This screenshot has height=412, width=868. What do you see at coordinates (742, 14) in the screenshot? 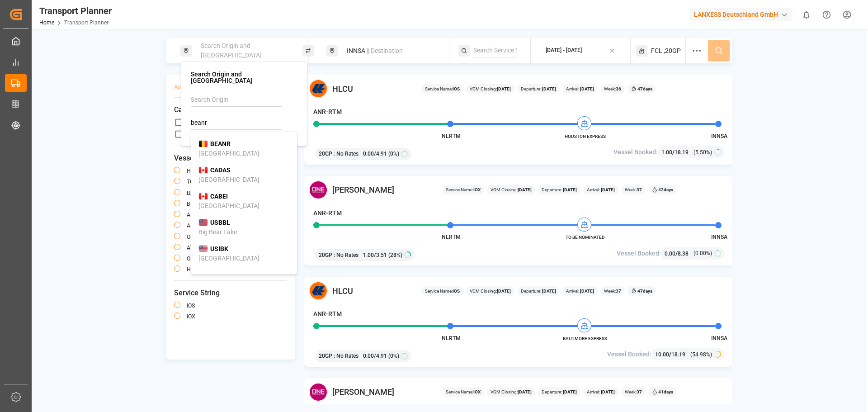
I see `div: LANXESS Deutschland GmbH` at bounding box center [742, 14].